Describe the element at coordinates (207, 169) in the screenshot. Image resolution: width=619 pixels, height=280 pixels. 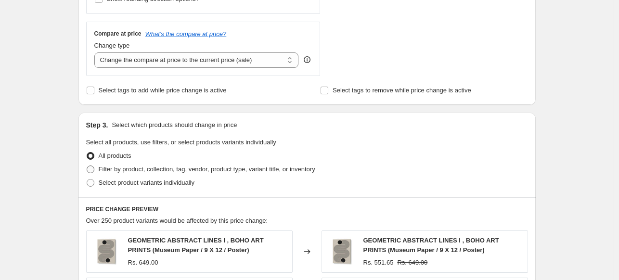
I see `span: Filter by product, collection, tag, vendor, product type, variant title, or inventory` at that location.